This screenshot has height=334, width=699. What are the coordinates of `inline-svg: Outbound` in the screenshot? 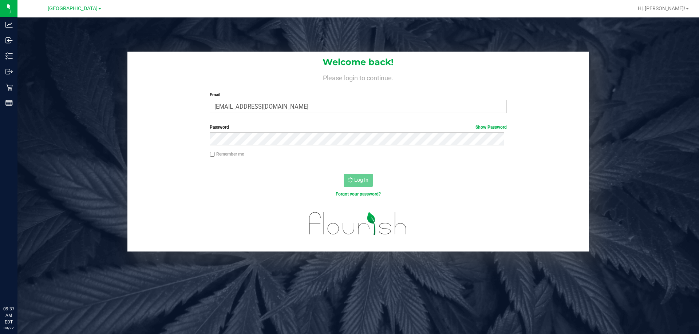 It's located at (9, 72).